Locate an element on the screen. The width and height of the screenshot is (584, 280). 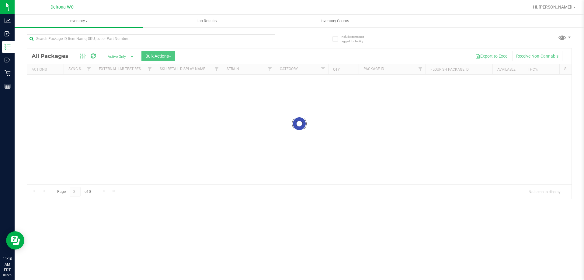
p: 11:10 AM EDT is located at coordinates (7, 264).